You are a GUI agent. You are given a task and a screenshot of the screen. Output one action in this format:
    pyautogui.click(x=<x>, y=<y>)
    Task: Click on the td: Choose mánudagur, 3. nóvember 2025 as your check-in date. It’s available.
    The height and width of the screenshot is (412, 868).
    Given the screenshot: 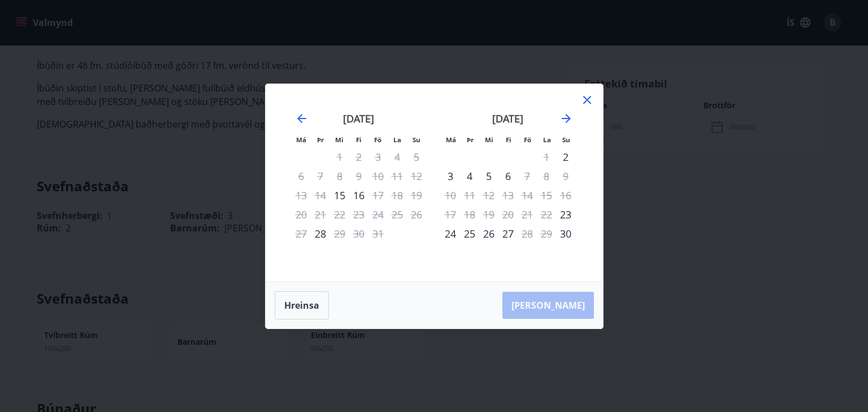 What is the action you would take?
    pyautogui.click(x=450, y=176)
    